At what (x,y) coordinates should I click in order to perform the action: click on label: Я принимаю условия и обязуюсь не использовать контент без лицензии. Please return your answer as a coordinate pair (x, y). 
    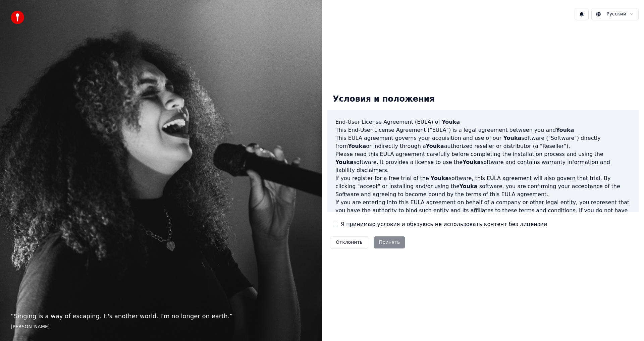
    Looking at the image, I should click on (444, 225).